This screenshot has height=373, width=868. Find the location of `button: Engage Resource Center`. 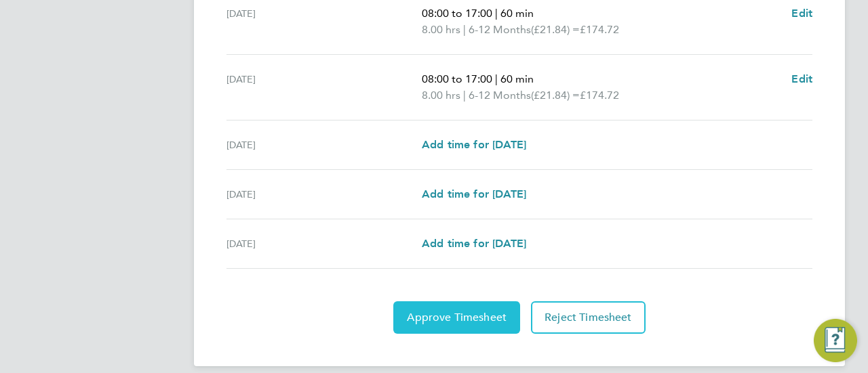

button: Engage Resource Center is located at coordinates (835, 341).